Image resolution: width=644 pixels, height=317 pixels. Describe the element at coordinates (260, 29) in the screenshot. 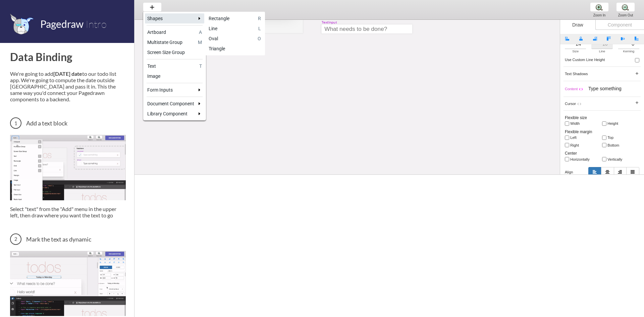

I see `span: L` at that location.